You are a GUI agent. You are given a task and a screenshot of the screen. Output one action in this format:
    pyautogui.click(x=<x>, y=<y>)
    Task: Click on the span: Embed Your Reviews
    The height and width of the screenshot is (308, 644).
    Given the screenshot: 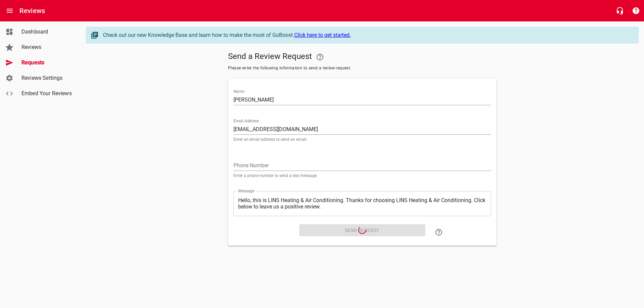 What is the action you would take?
    pyautogui.click(x=47, y=93)
    